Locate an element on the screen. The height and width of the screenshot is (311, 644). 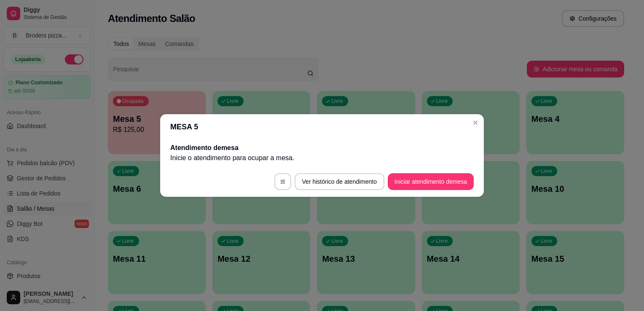
button: Ver histórico de atendimento is located at coordinates (340, 181).